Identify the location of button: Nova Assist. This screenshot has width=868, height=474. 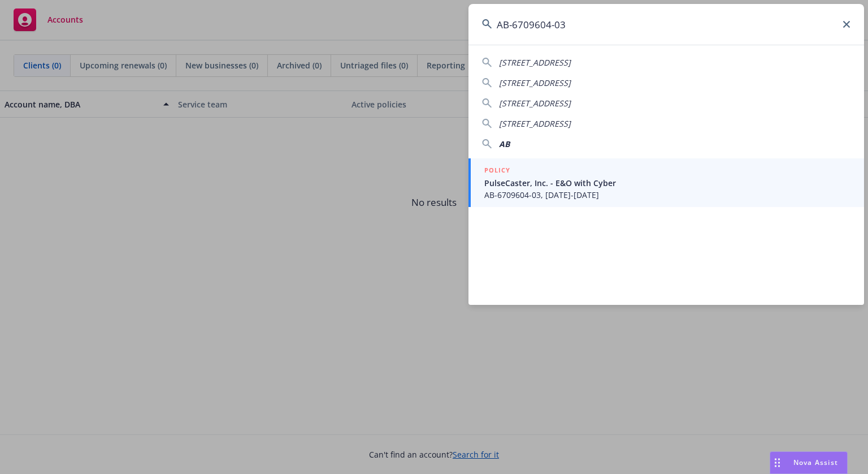
(809, 463).